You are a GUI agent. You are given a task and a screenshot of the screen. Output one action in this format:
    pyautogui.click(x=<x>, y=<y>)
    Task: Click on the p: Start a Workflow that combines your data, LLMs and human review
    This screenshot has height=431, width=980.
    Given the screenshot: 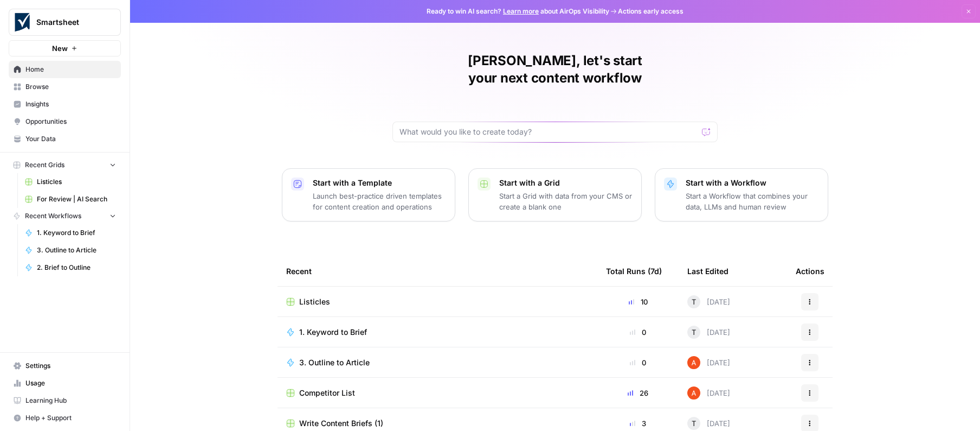 What is the action you would take?
    pyautogui.click(x=753, y=202)
    